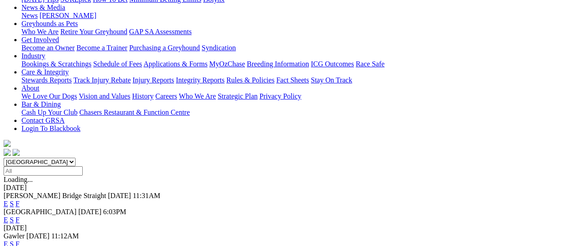 This screenshot has width=562, height=246. I want to click on a: We Love Our Dogs, so click(49, 96).